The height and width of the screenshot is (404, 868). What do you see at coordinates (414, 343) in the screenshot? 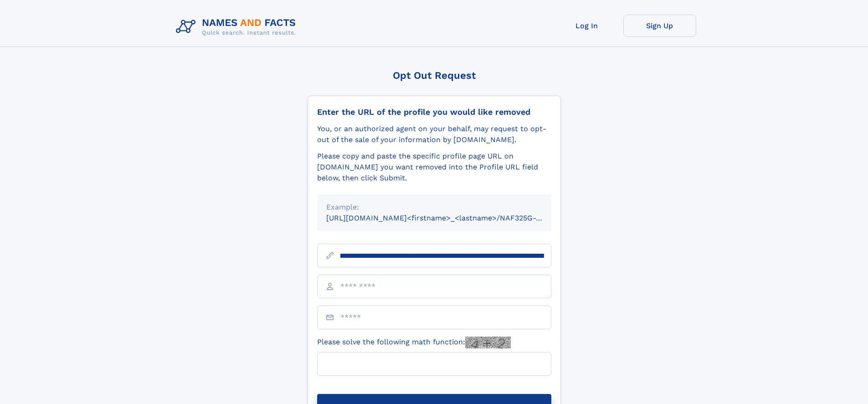
I see `label: Please solve the following math function:` at bounding box center [414, 343].